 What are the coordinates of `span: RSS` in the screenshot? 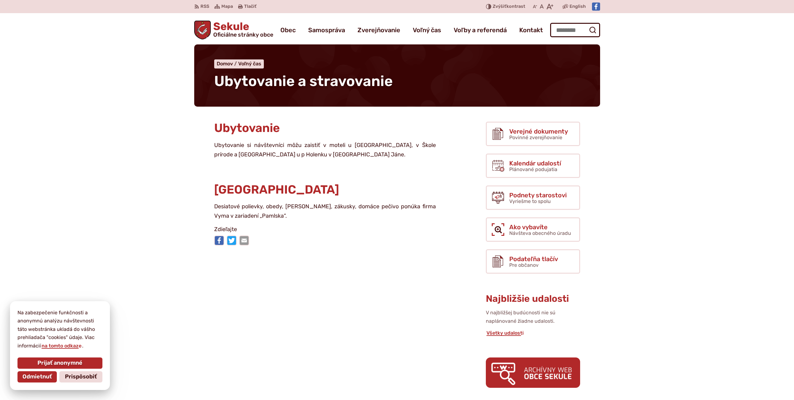 It's located at (205, 7).